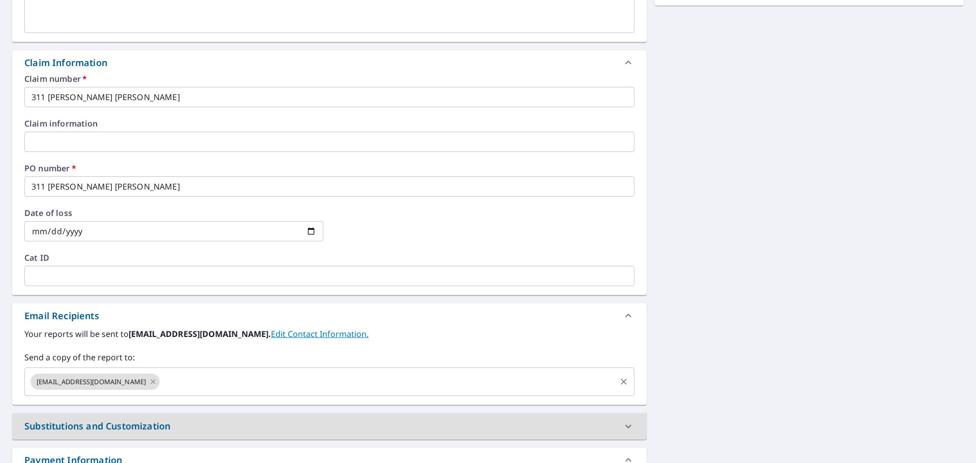 Image resolution: width=976 pixels, height=463 pixels. What do you see at coordinates (329, 124) in the screenshot?
I see `label: Claim information` at bounding box center [329, 124].